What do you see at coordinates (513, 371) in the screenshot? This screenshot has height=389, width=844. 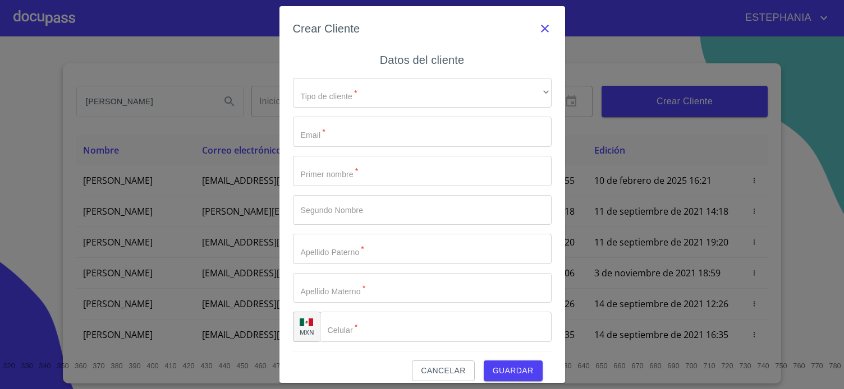 I see `button: Guardar` at bounding box center [513, 371].